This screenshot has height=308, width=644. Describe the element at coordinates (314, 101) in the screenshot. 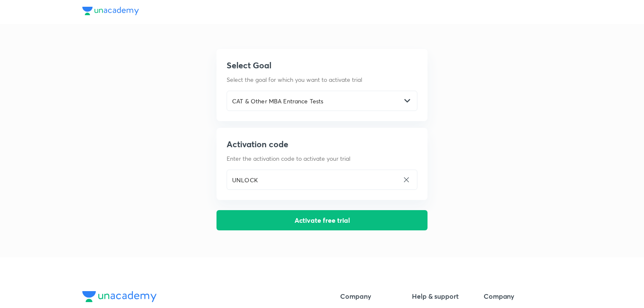

I see `input: Select goal` at that location.